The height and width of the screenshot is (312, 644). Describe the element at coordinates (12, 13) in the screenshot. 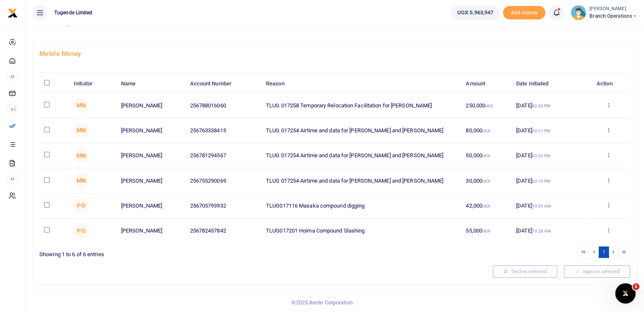

I see `img: logo-small` at that location.